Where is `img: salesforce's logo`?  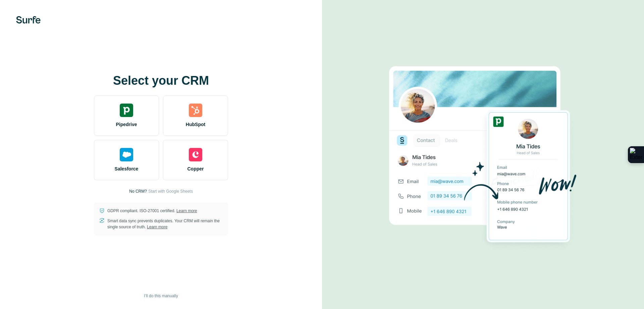 img: salesforce's logo is located at coordinates (127, 155).